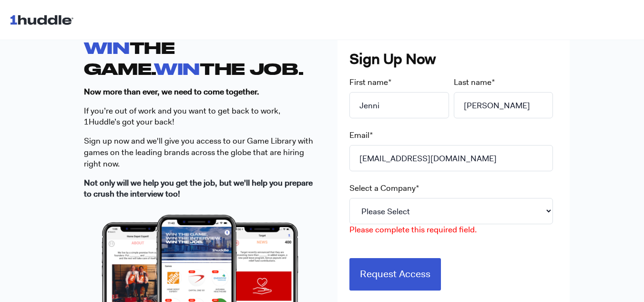 The image size is (644, 302). I want to click on img: 1huddle, so click(43, 19).